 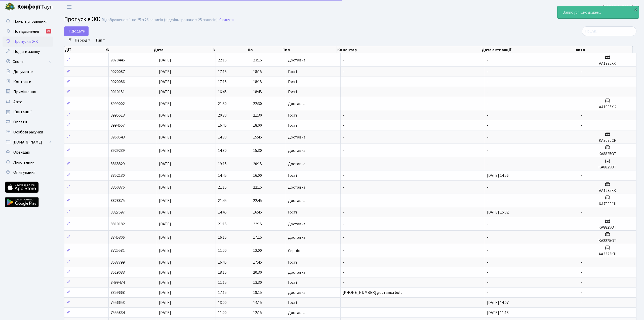 I want to click on span: 15:45, so click(x=258, y=137).